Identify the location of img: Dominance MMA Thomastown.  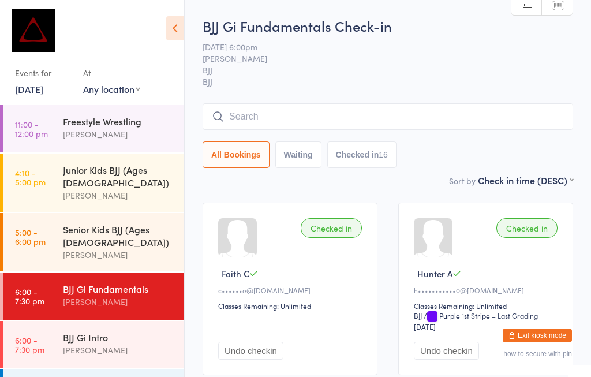
(33, 30).